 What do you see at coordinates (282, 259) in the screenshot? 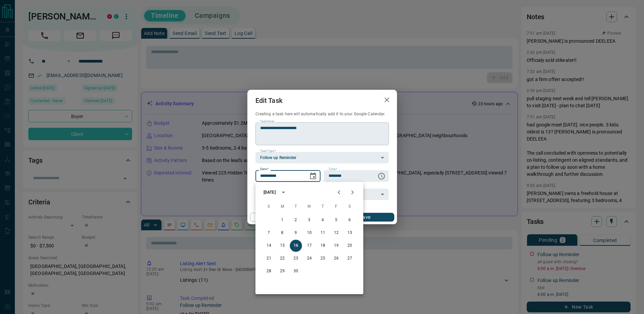
I see `button: 22` at bounding box center [282, 259].